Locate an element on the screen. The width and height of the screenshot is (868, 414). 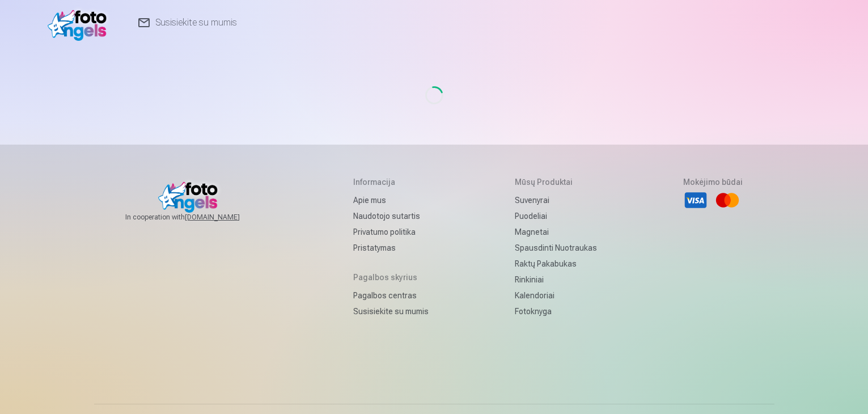
span: In cooperation with is located at coordinates (196, 217).